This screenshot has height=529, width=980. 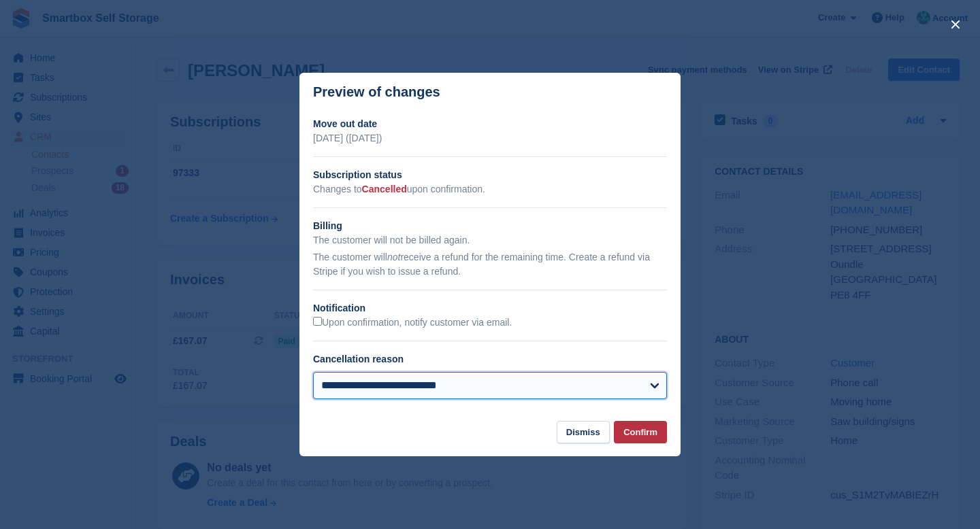 What do you see at coordinates (490, 240) in the screenshot?
I see `p: The customer will not be billed again.` at bounding box center [490, 240].